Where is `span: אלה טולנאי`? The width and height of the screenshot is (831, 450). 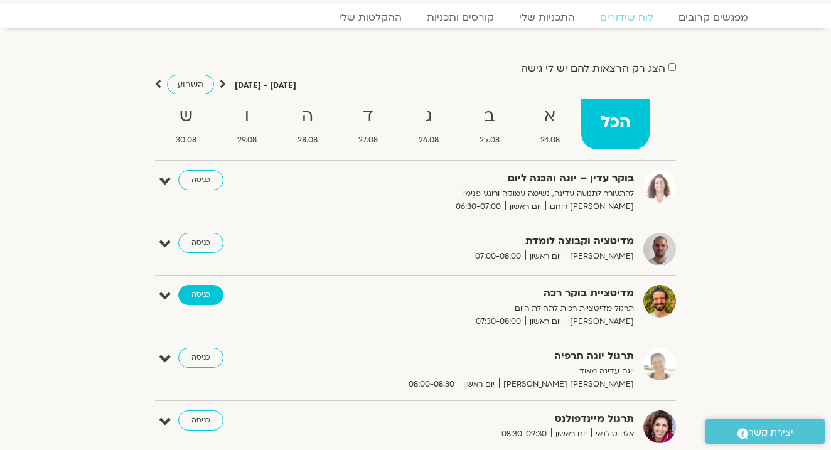 span: אלה טולנאי is located at coordinates (613, 434).